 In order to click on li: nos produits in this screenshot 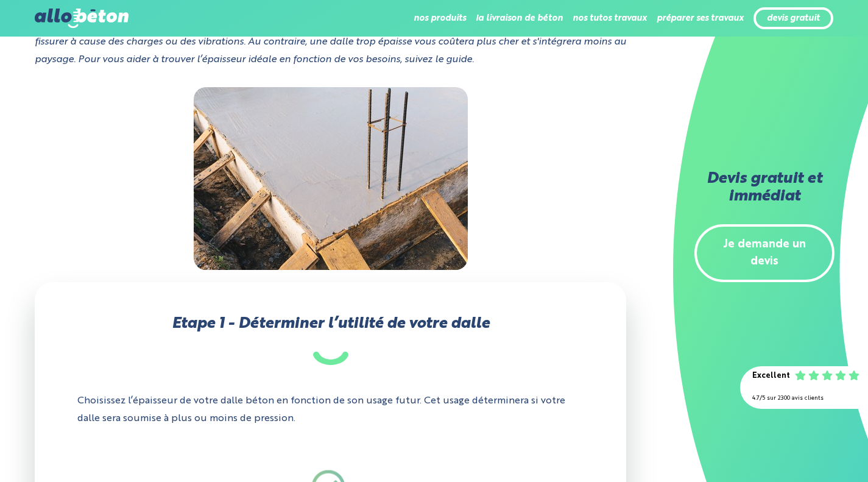, I will do `click(440, 18)`.